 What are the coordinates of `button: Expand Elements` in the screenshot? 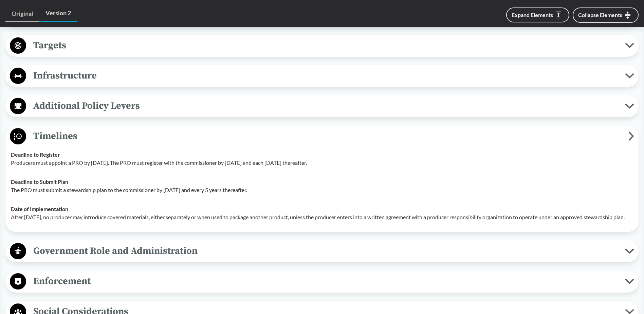 It's located at (538, 15).